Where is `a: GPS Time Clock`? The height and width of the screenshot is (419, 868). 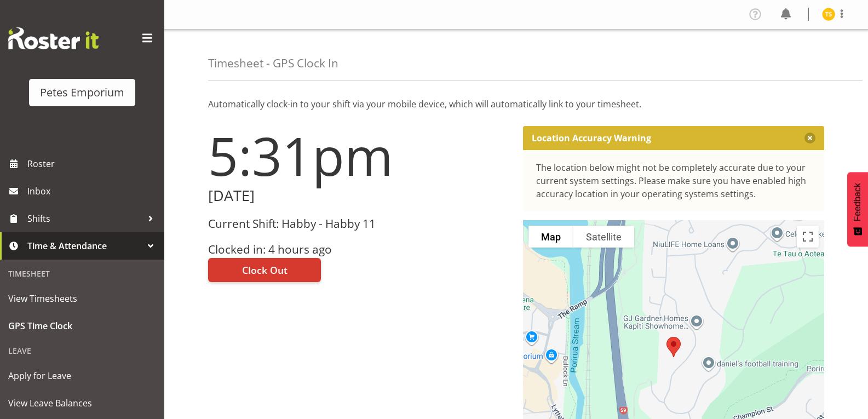 a: GPS Time Clock is located at coordinates (82, 326).